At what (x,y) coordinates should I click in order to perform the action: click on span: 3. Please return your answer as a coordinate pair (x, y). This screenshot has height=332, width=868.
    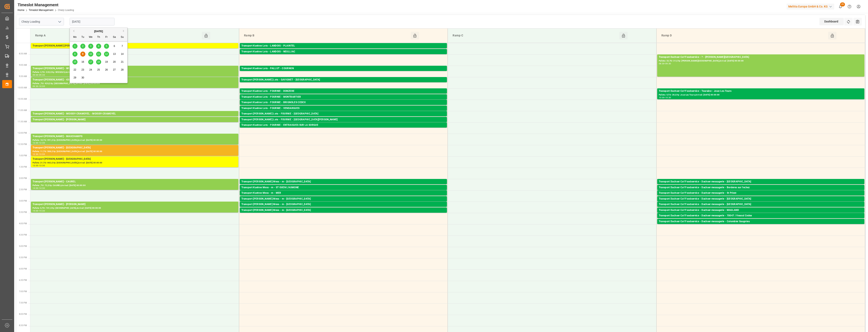
    Looking at the image, I should click on (90, 46).